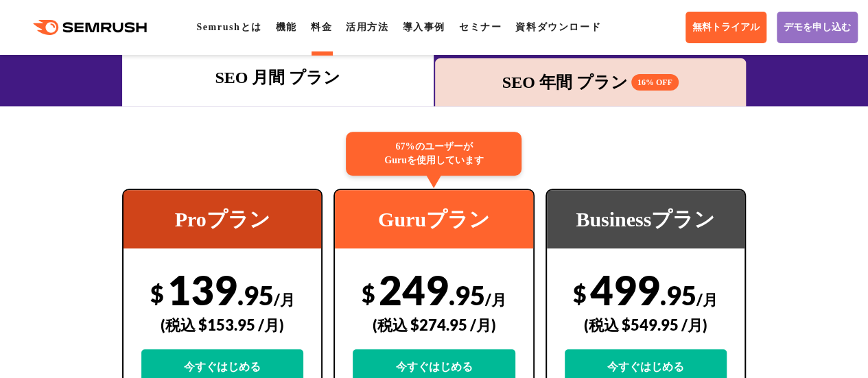 This screenshot has height=378, width=868. I want to click on a: 無料トライアル, so click(726, 28).